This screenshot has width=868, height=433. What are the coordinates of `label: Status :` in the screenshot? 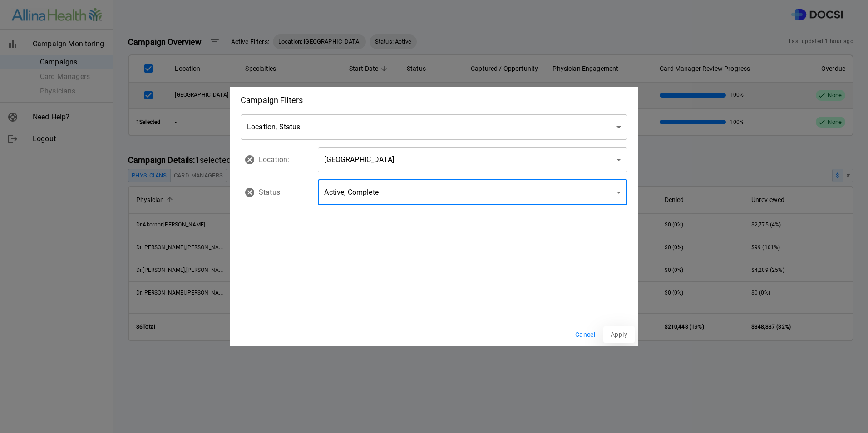 It's located at (270, 192).